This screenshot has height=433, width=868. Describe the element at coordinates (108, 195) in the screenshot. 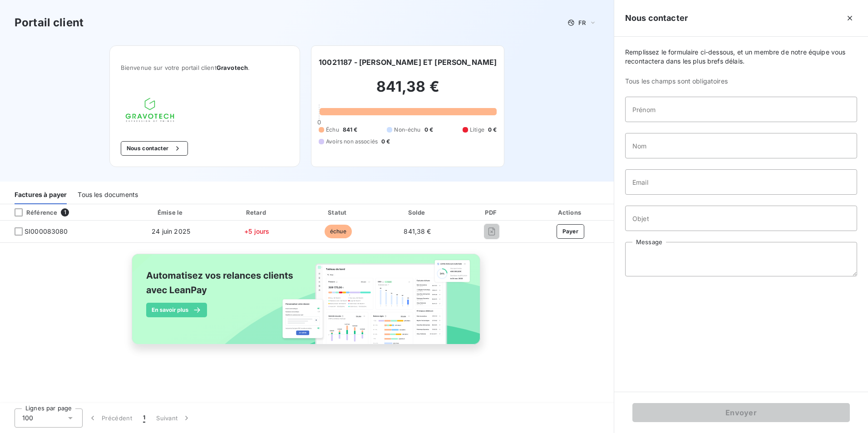

I see `div: Tous les documents` at that location.